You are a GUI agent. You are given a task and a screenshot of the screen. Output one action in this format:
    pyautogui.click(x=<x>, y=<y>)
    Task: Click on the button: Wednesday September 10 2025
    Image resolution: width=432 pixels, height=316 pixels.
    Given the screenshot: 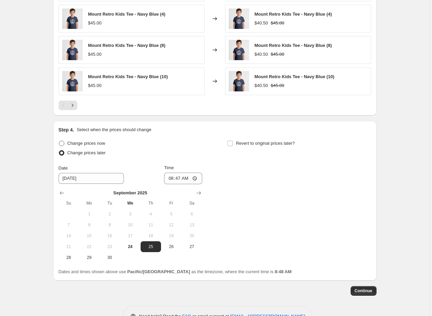 What is the action you would take?
    pyautogui.click(x=130, y=225)
    